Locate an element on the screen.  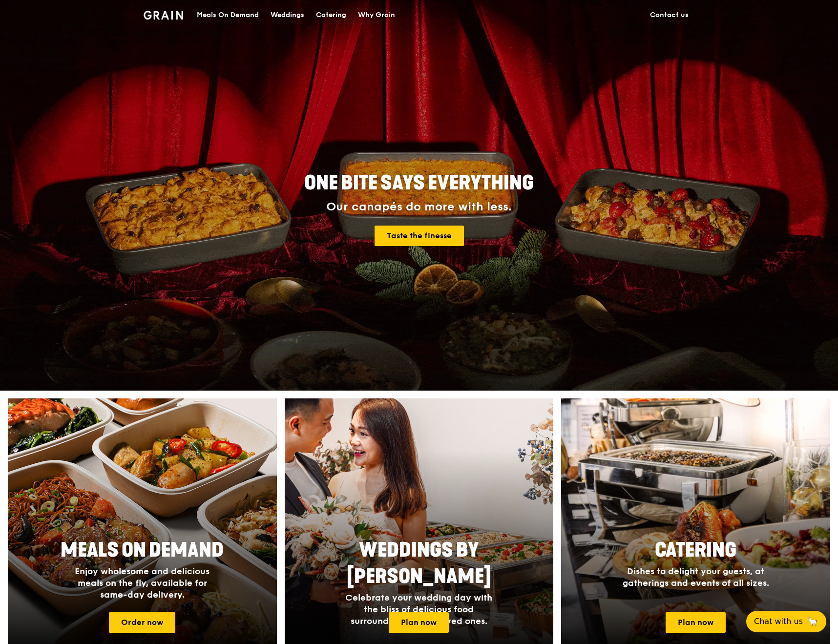
div: Why Grain is located at coordinates (376, 16).